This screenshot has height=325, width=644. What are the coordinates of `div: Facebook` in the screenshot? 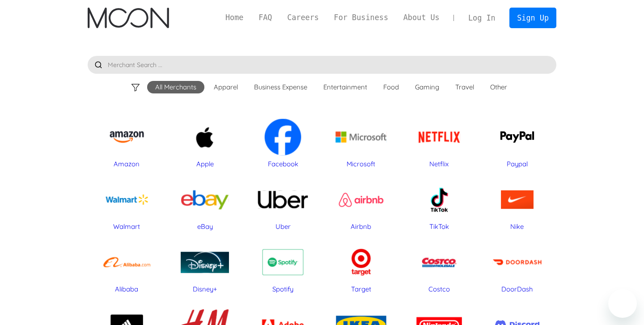 It's located at (283, 164).